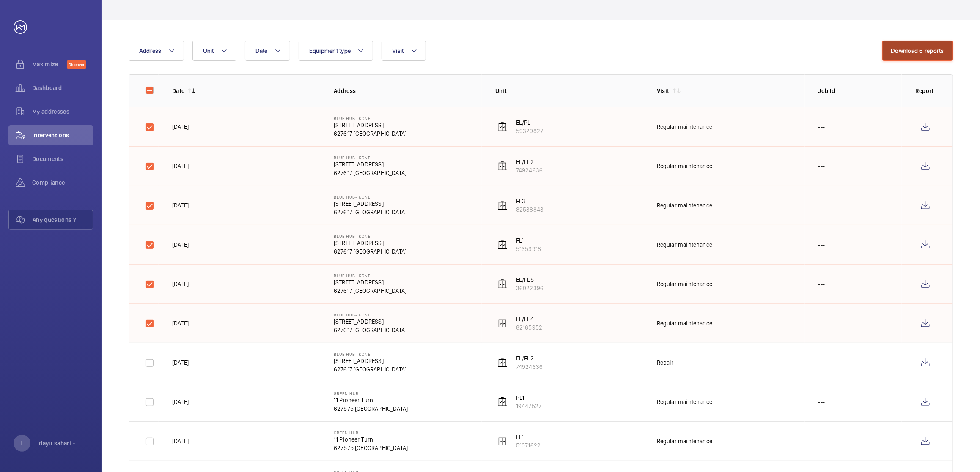 The image size is (980, 472). What do you see at coordinates (529, 210) in the screenshot?
I see `p: 82538843` at bounding box center [529, 210].